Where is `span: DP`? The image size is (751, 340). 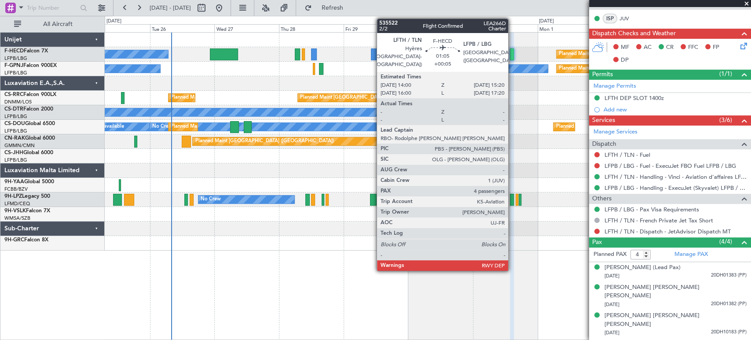 span: DP is located at coordinates (625, 60).